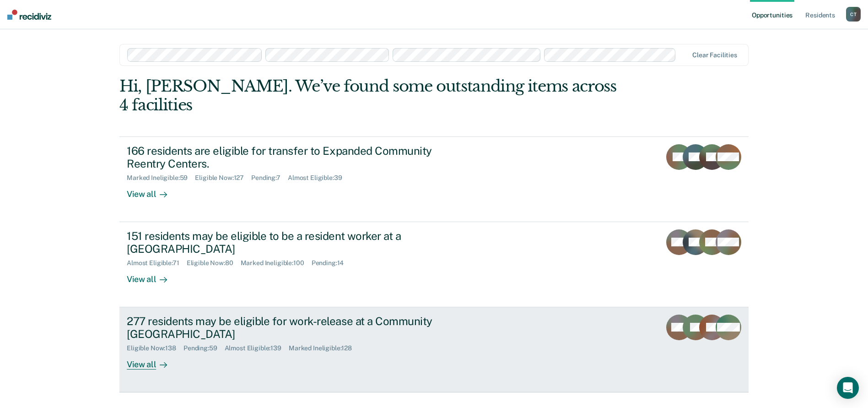  Describe the element at coordinates (204, 348) in the screenshot. I see `div: Pending : 59` at that location.